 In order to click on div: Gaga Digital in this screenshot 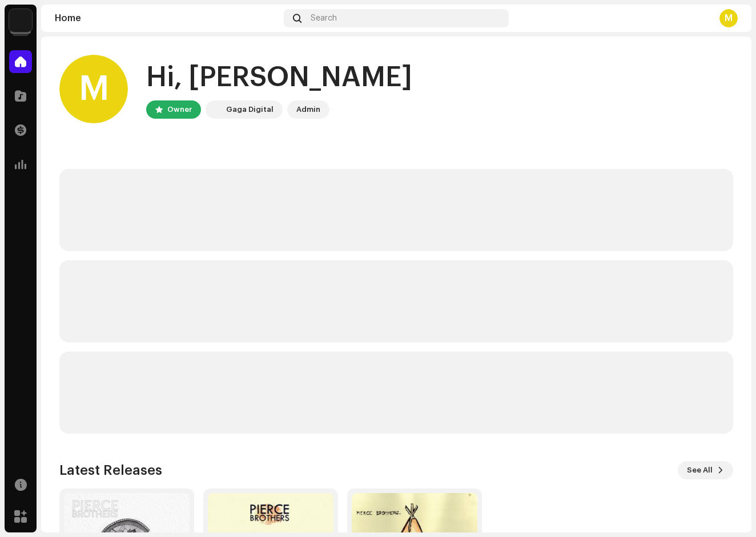, I will do `click(250, 110)`.